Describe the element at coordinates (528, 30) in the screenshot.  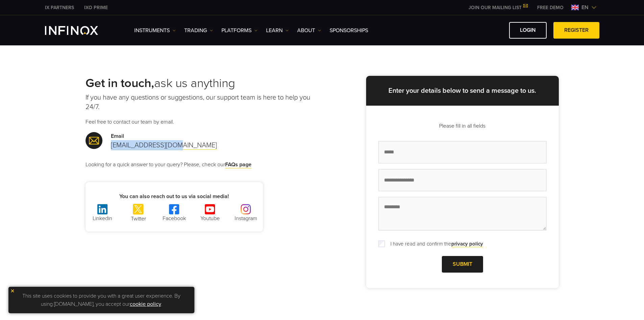
I see `a: LOGIN` at that location.